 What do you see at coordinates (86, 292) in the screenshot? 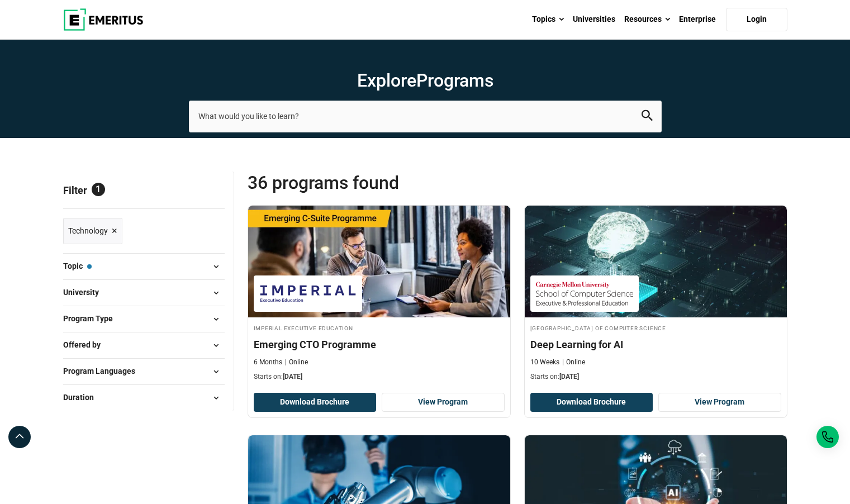
I see `span: University` at bounding box center [86, 292].